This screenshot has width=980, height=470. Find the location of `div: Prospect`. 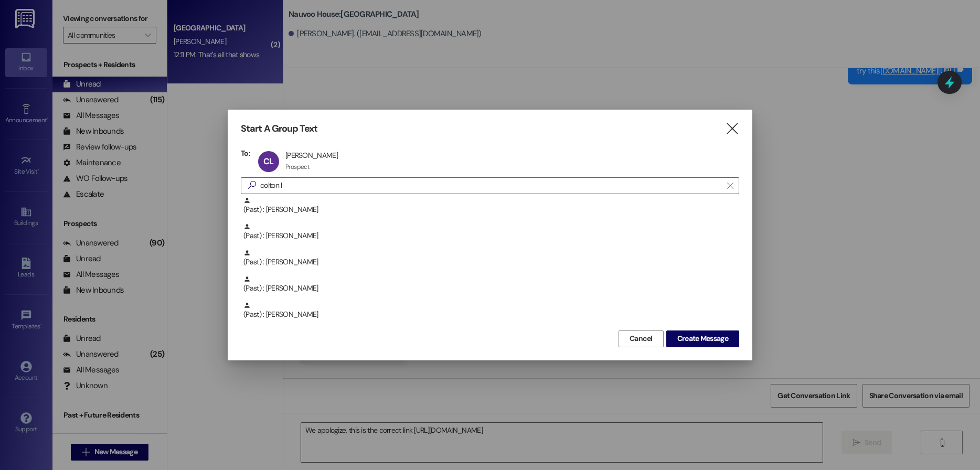

div: Prospect is located at coordinates (298, 167).